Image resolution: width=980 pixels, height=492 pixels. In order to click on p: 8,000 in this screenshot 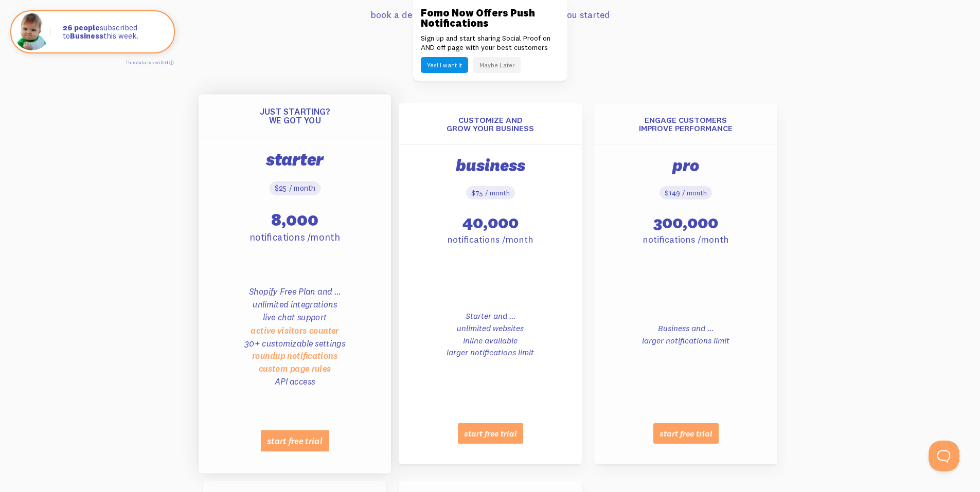, I will do `click(294, 219)`.